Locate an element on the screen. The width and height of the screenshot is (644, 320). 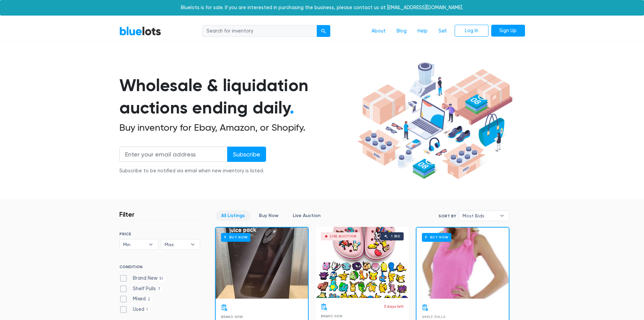
a: Help is located at coordinates (422, 31).